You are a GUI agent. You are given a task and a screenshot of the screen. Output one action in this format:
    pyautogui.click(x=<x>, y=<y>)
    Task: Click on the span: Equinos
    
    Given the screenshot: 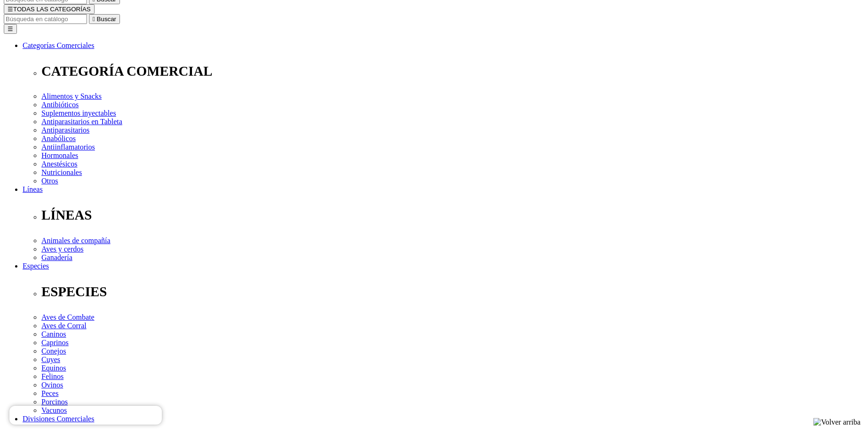 What is the action you would take?
    pyautogui.click(x=54, y=368)
    